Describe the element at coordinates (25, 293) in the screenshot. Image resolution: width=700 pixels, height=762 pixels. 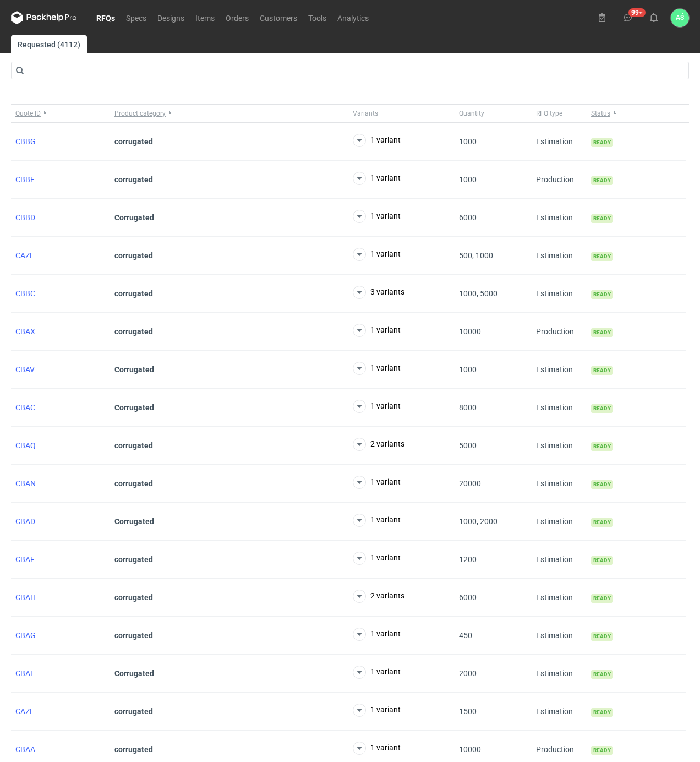
I see `a: CBBC` at that location.